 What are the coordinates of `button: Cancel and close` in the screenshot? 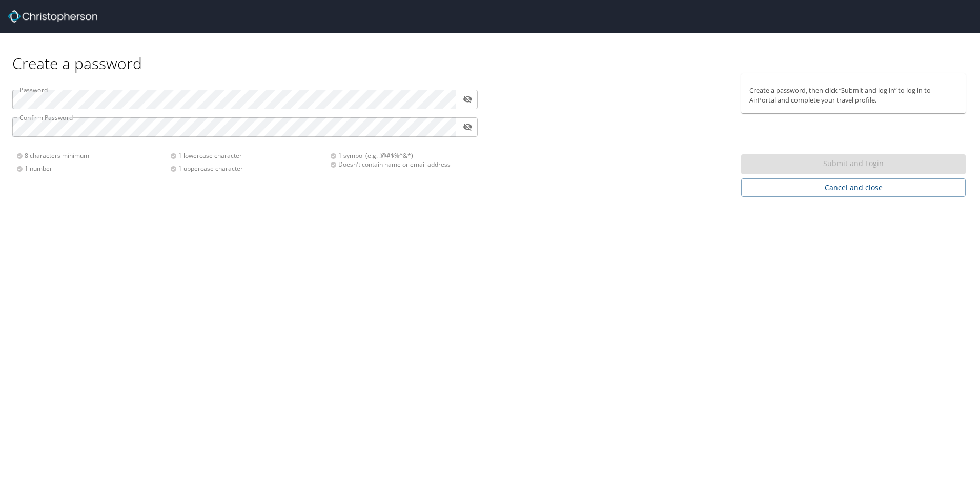 It's located at (853, 187).